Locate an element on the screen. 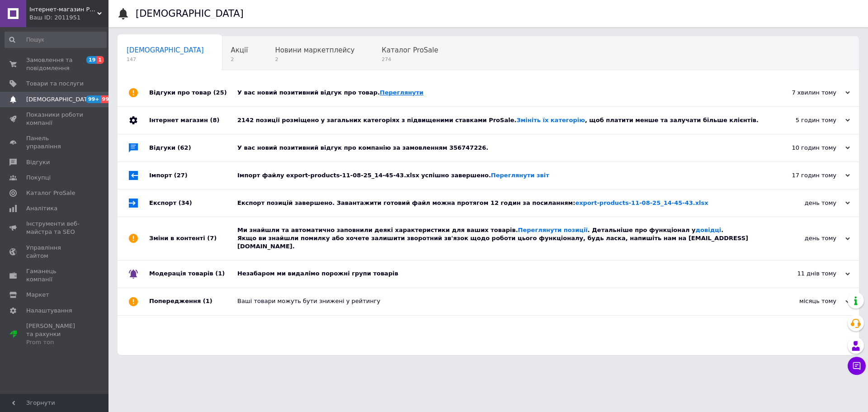 Image resolution: width=868 pixels, height=412 pixels. span: (8) is located at coordinates (214, 119).